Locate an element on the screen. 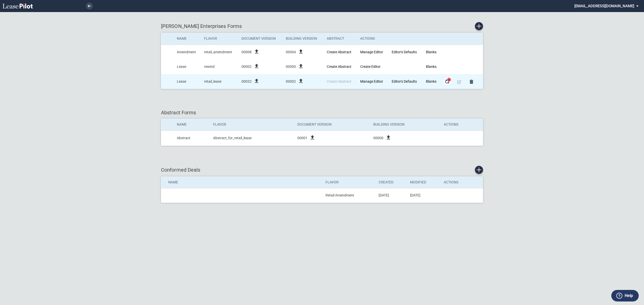  div: Abstract Forms is located at coordinates (322, 112).